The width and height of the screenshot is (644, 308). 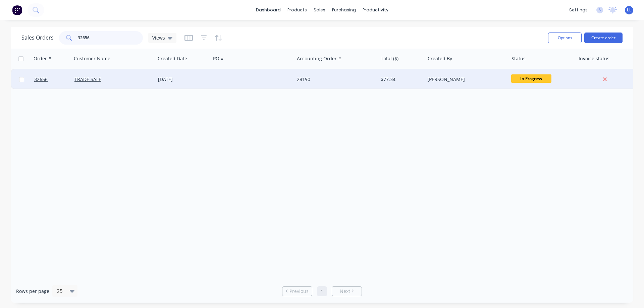 What do you see at coordinates (32, 291) in the screenshot?
I see `span: Rows per page` at bounding box center [32, 291].